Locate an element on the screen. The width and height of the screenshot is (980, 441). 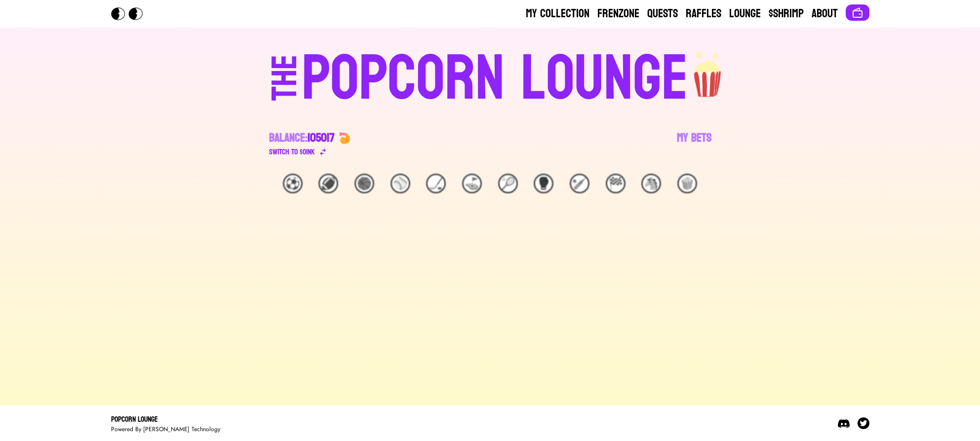
img: Popcorn is located at coordinates (130, 14).